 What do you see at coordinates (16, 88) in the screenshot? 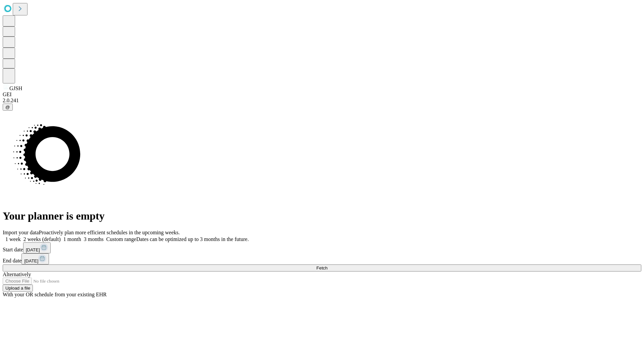
I see `span: GJSH` at bounding box center [16, 88].